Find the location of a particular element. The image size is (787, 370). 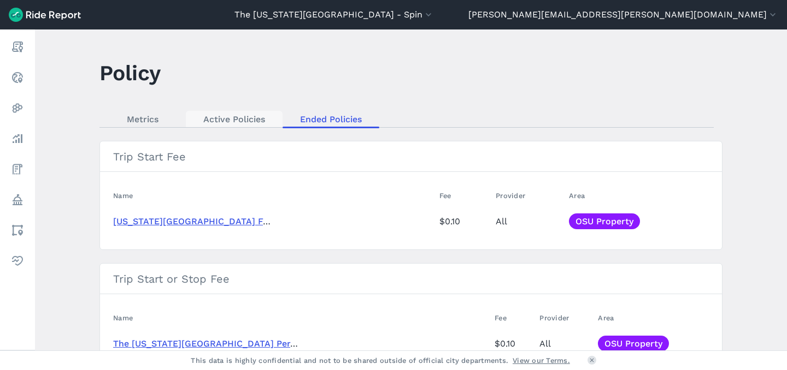

a: Health is located at coordinates (17, 261).